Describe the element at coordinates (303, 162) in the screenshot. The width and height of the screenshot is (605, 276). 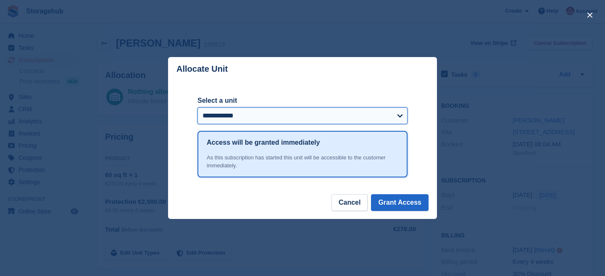
I see `div: As this subscription has started this unit will be accessible to the customer immediately.` at that location.